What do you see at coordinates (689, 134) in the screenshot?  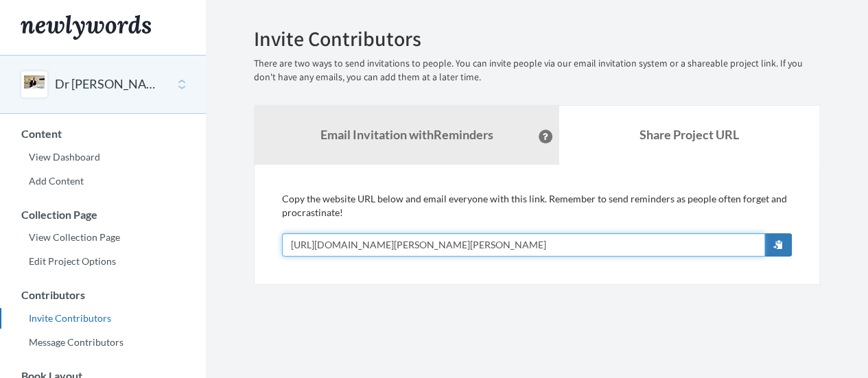 I see `b: Share Project URL` at bounding box center [689, 134].